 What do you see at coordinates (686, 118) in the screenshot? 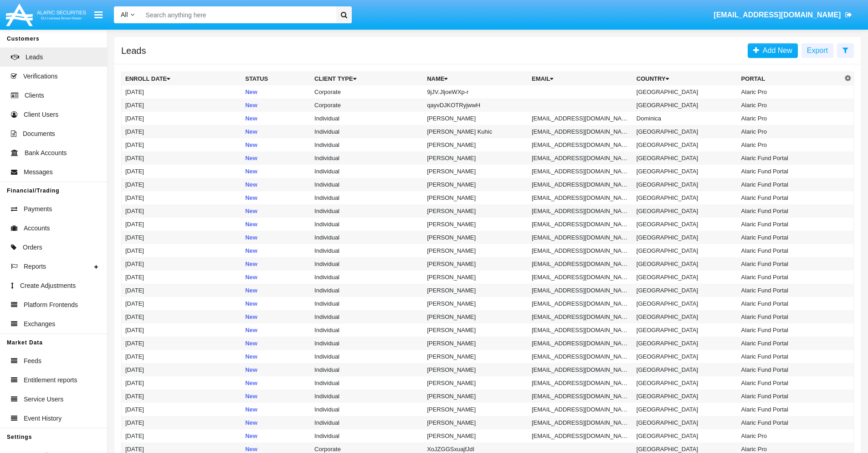
I see `td: Dominica` at bounding box center [686, 118].